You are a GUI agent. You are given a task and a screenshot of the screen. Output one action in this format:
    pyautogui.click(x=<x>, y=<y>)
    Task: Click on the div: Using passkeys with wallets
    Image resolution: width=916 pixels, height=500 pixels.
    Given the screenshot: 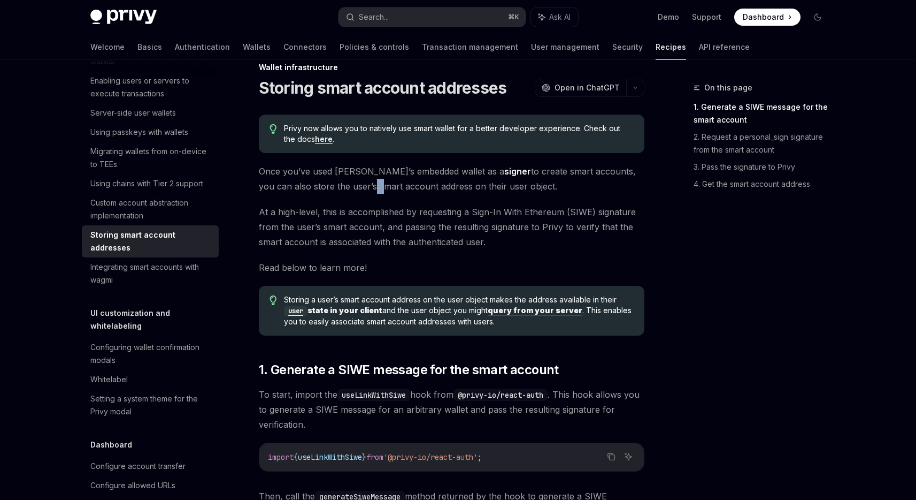 What is the action you would take?
    pyautogui.click(x=139, y=132)
    